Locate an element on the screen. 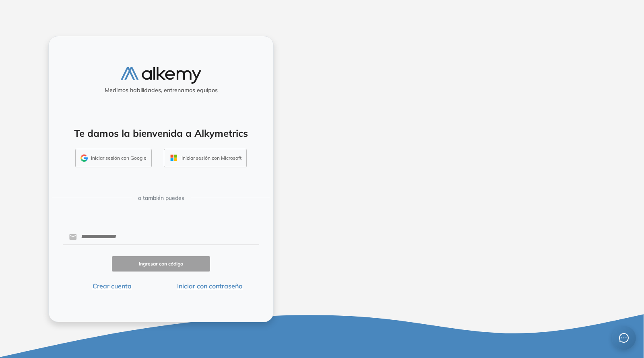 The height and width of the screenshot is (358, 644). span: o también puedes is located at coordinates (161, 198).